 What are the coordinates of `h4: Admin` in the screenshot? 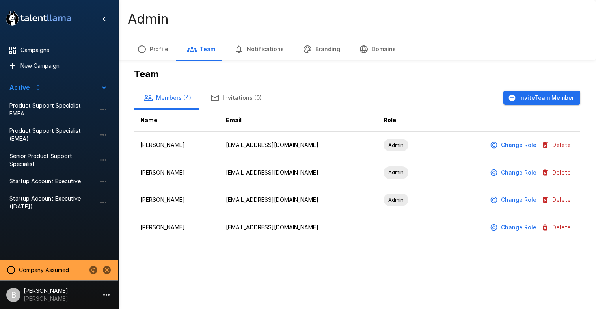 It's located at (148, 19).